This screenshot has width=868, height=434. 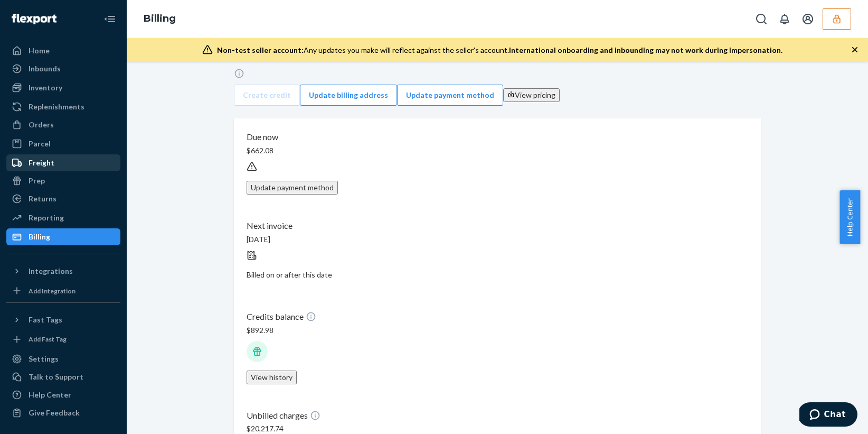 I want to click on div: Prep, so click(x=37, y=181).